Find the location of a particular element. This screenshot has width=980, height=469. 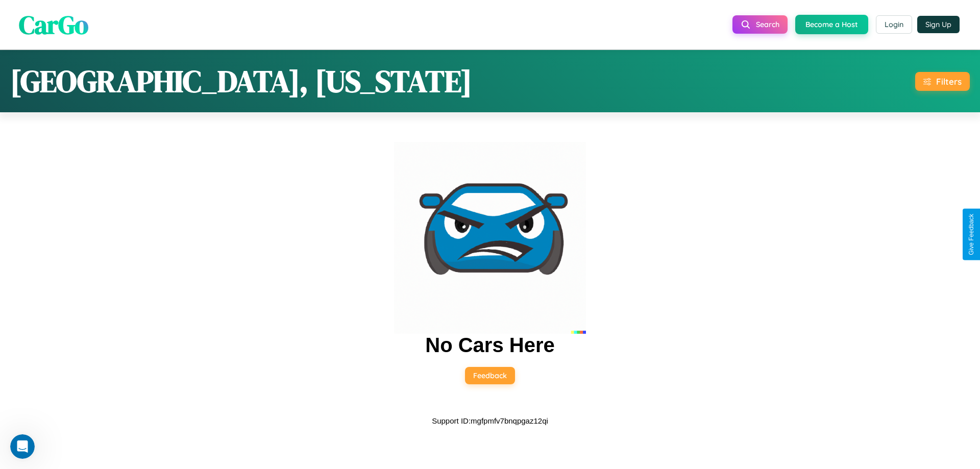

button: Search is located at coordinates (760, 24).